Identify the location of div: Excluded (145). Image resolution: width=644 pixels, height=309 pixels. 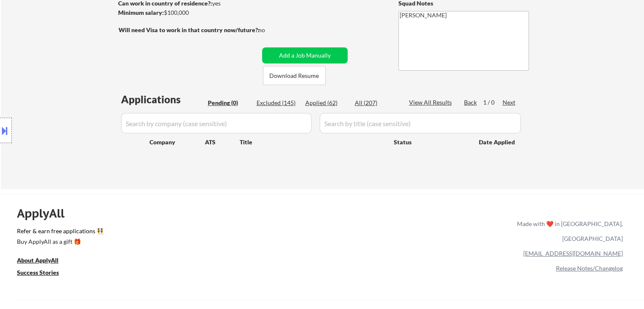
(278, 103).